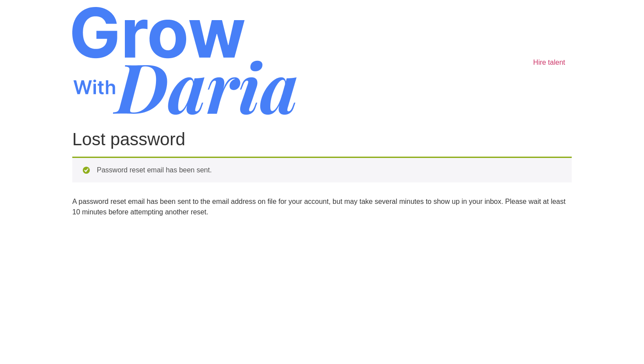 Image resolution: width=644 pixels, height=364 pixels. What do you see at coordinates (185, 61) in the screenshot?
I see `img: Grow With Daria` at bounding box center [185, 61].